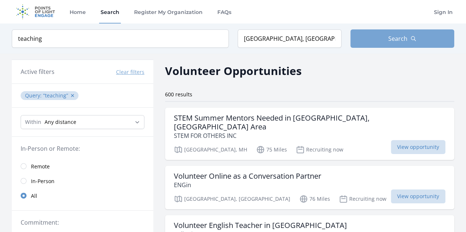 This screenshot has height=232, width=466. Describe the element at coordinates (43, 182) in the screenshot. I see `span: In-Person` at that location.